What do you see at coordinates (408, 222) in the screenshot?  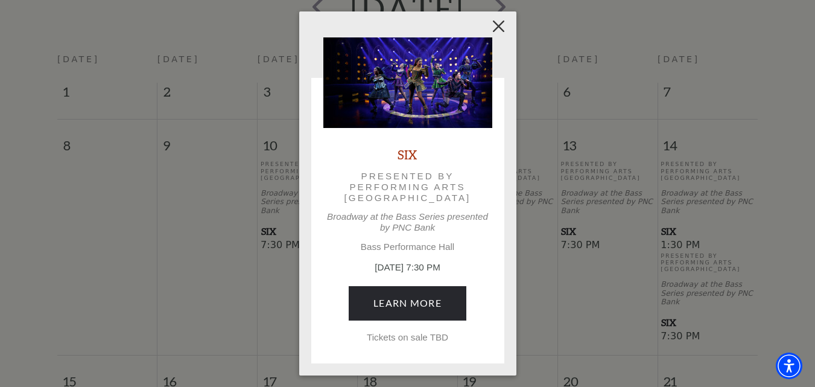 I see `p: Broadway at the Bass Series presented by PNC Bank` at bounding box center [408, 222].